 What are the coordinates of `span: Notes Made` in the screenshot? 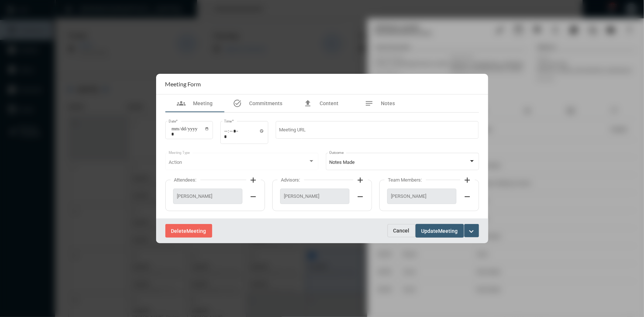 It's located at (342, 162).